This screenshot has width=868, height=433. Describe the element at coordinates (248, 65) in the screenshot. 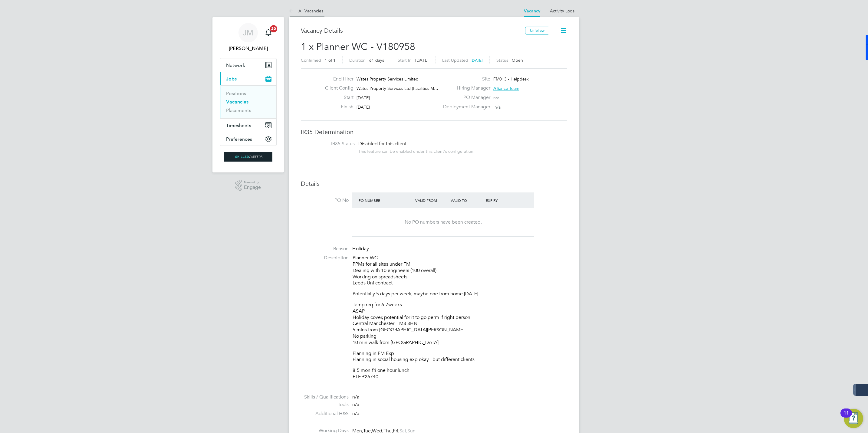

I see `button: Network` at that location.